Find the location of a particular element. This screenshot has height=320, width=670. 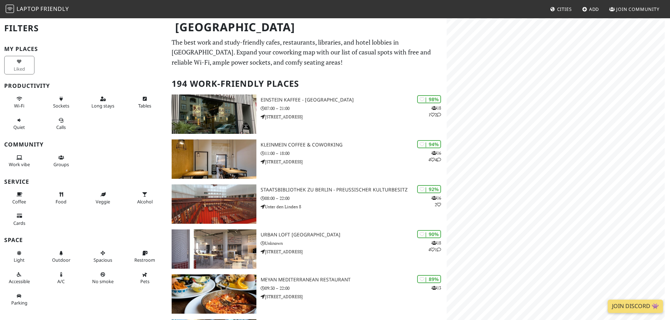

p: 16 2 is located at coordinates (436, 201).